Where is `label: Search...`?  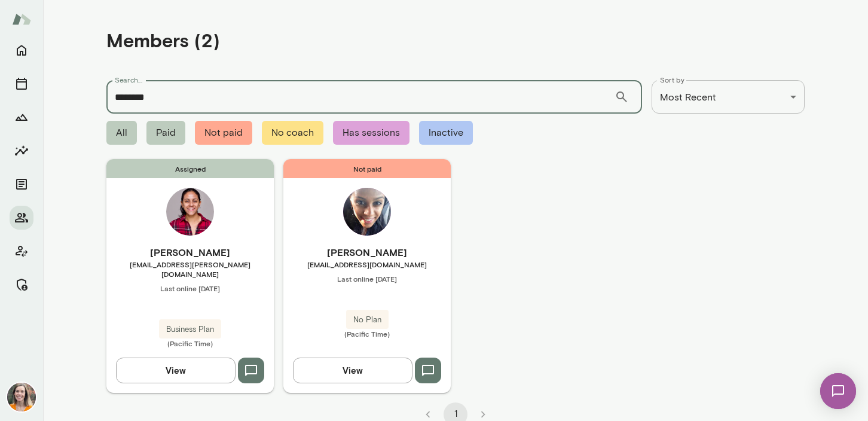
label: Search... is located at coordinates (128, 80).